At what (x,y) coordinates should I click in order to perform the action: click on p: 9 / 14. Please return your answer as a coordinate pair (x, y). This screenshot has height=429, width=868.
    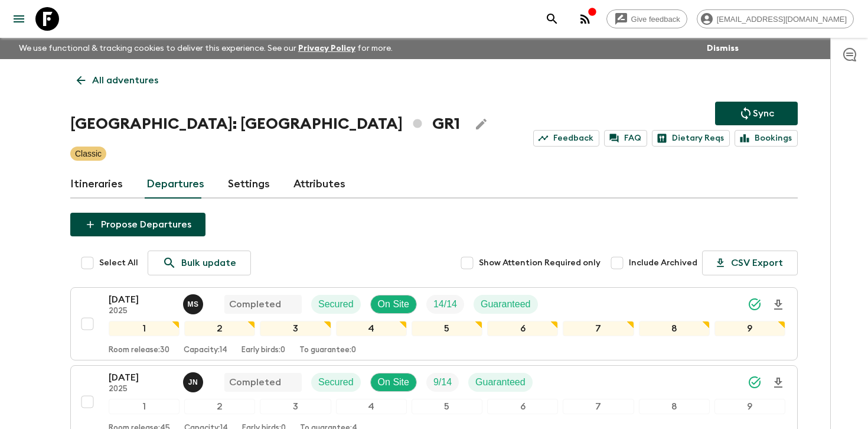
    Looking at the image, I should click on (442, 382).